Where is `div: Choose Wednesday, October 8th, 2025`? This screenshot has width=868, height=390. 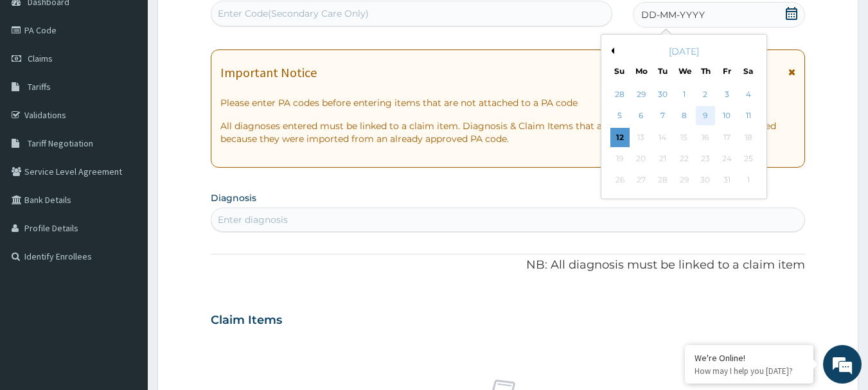 div: Choose Wednesday, October 8th, 2025 is located at coordinates (684, 116).